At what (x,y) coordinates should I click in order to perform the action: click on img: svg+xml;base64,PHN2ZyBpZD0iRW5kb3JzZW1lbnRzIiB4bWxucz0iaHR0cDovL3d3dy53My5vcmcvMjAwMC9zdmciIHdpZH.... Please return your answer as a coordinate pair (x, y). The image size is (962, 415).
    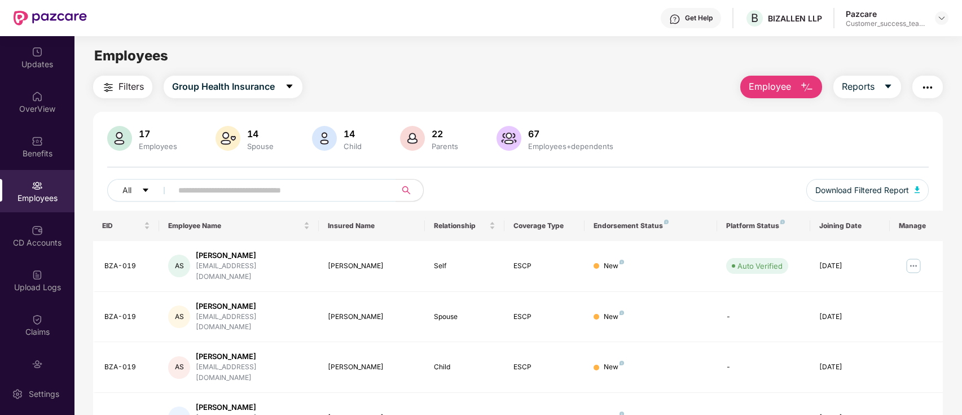
    Looking at the image, I should click on (37, 364).